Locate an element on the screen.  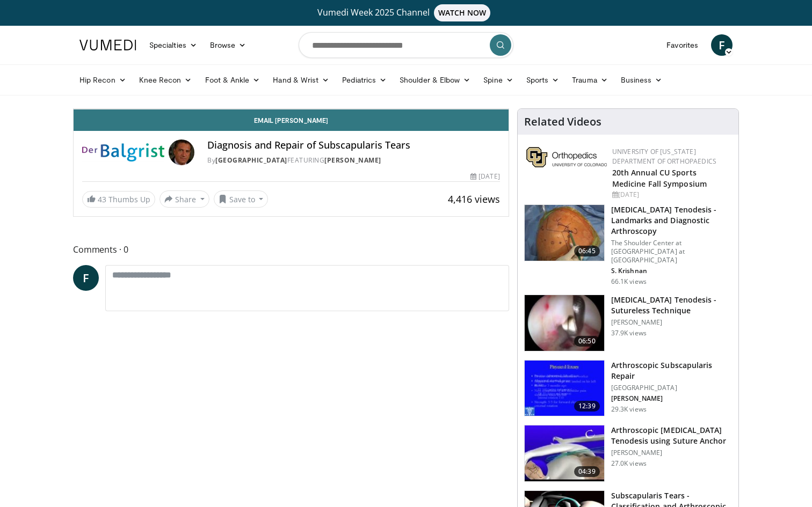
img: 38496_0000_3.png.150x105_q85_crop-smart_upscale.jpg is located at coordinates (564, 389).